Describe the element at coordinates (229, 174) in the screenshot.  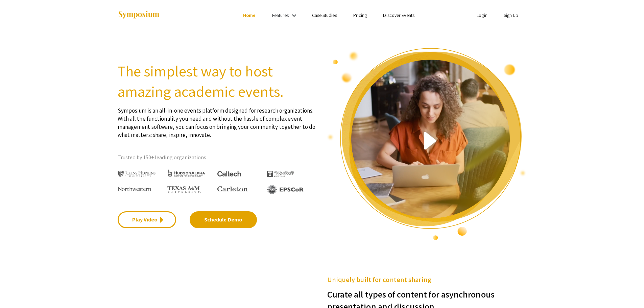
I see `img: Caltech` at that location.